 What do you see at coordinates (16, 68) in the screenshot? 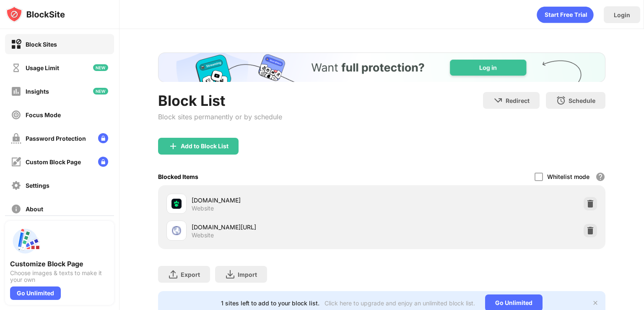
I see `img: time-usage-off.svg` at bounding box center [16, 68].